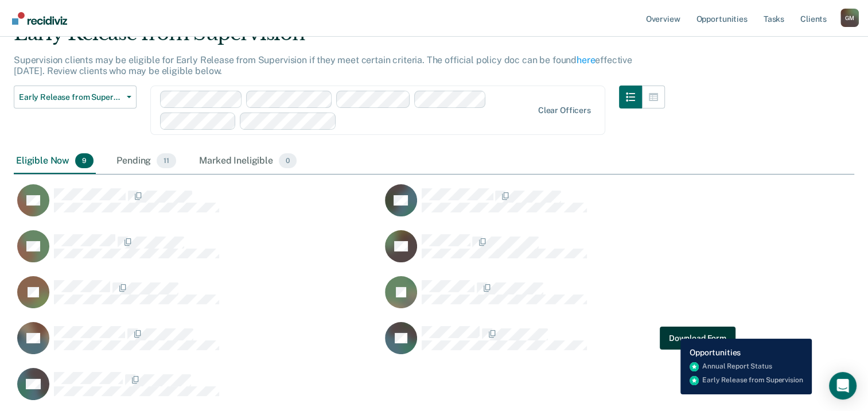 The height and width of the screenshot is (411, 868). Describe the element at coordinates (71, 97) in the screenshot. I see `span: Early Release from Supervision` at that location.